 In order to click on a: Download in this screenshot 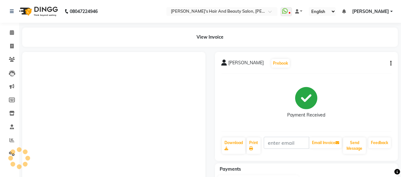, I will do `click(233, 146)`.